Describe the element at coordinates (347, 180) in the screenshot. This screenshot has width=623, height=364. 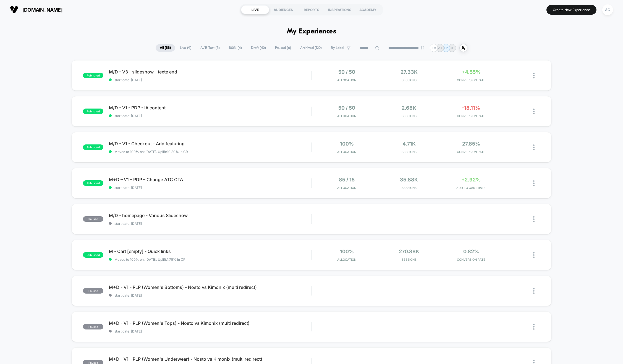
I see `span: 85 / 15` at that location.